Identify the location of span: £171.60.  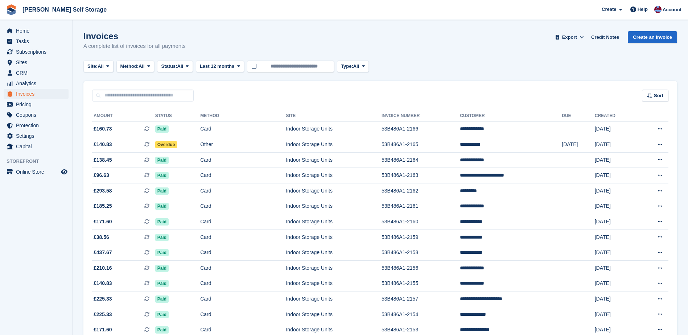
(103, 330).